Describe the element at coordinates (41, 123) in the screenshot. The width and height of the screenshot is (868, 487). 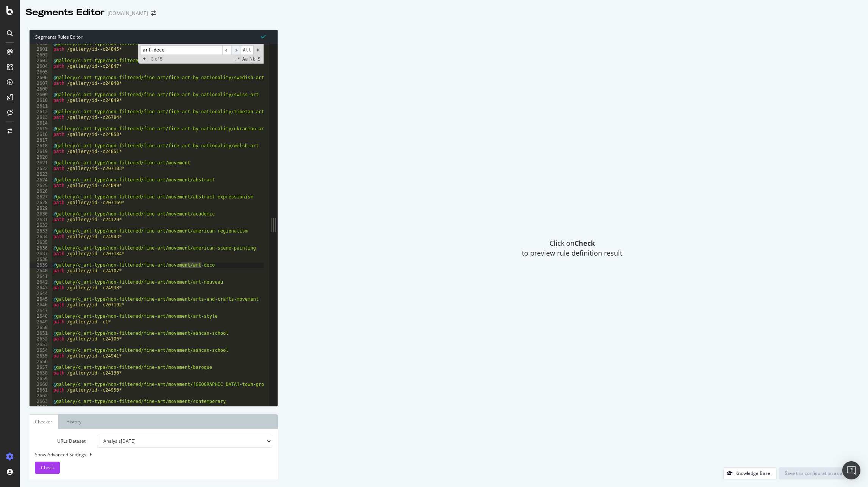
I see `div: 2614` at that location.